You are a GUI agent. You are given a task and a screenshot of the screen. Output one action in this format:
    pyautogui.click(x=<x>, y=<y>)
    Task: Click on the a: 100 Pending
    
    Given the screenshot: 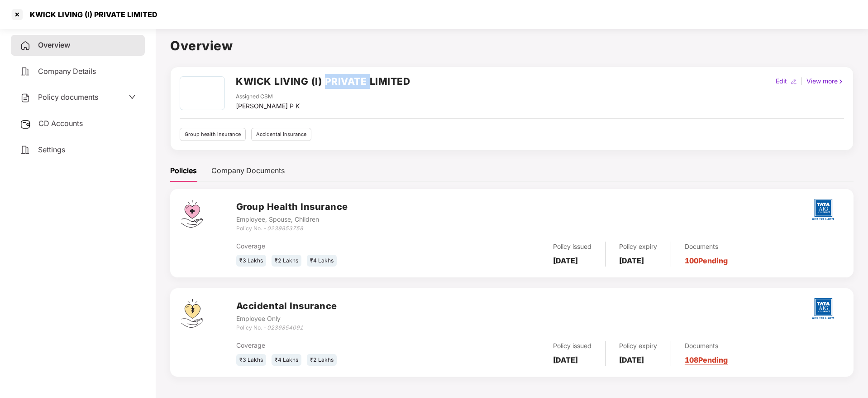 What is the action you would take?
    pyautogui.click(x=706, y=260)
    